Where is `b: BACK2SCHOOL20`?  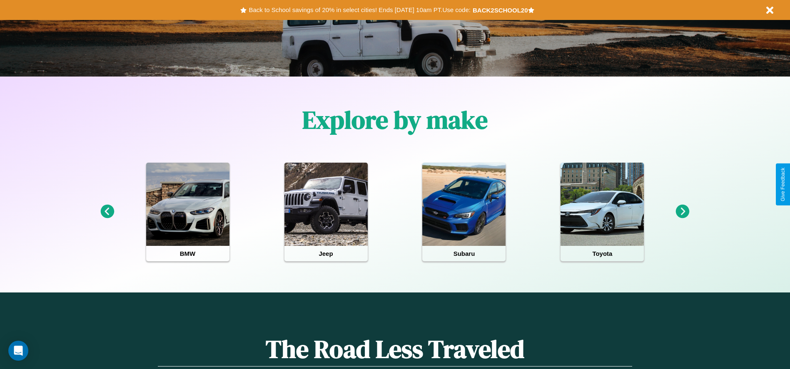
b: BACK2SCHOOL20 is located at coordinates (500, 10).